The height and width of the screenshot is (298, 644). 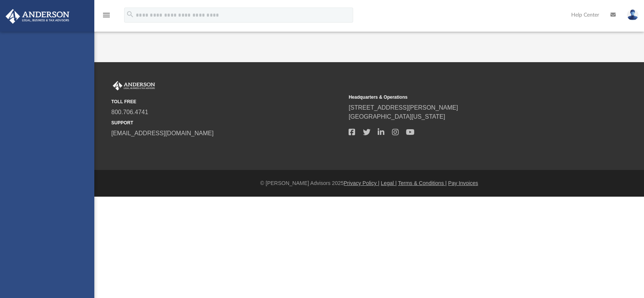 What do you see at coordinates (463, 183) in the screenshot?
I see `a: Pay Invoices` at bounding box center [463, 183].